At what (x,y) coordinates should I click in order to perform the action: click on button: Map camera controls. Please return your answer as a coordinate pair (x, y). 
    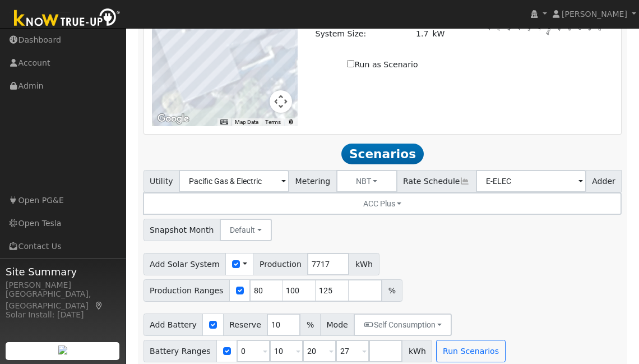
    Looking at the image, I should click on (281, 102).